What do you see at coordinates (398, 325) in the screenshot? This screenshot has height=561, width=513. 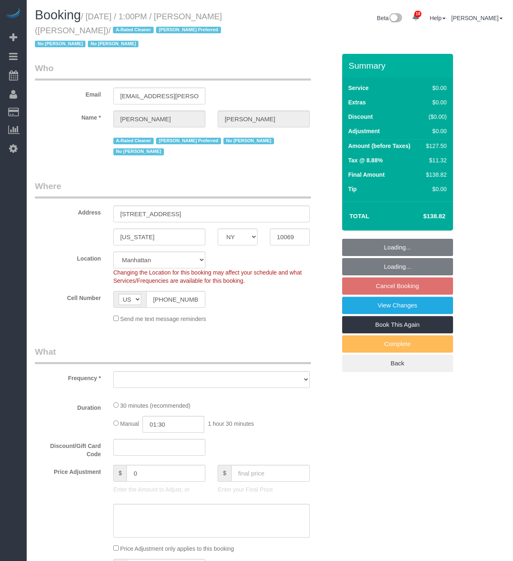 I see `a: Book This Again` at bounding box center [398, 325].